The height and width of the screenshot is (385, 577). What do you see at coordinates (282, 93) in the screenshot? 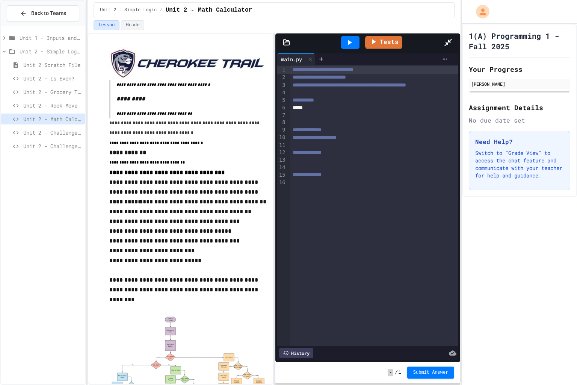
I see `div: 4` at bounding box center [282, 93].